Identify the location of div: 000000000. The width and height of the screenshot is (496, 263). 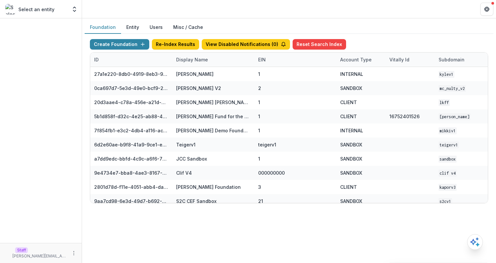
(271, 172).